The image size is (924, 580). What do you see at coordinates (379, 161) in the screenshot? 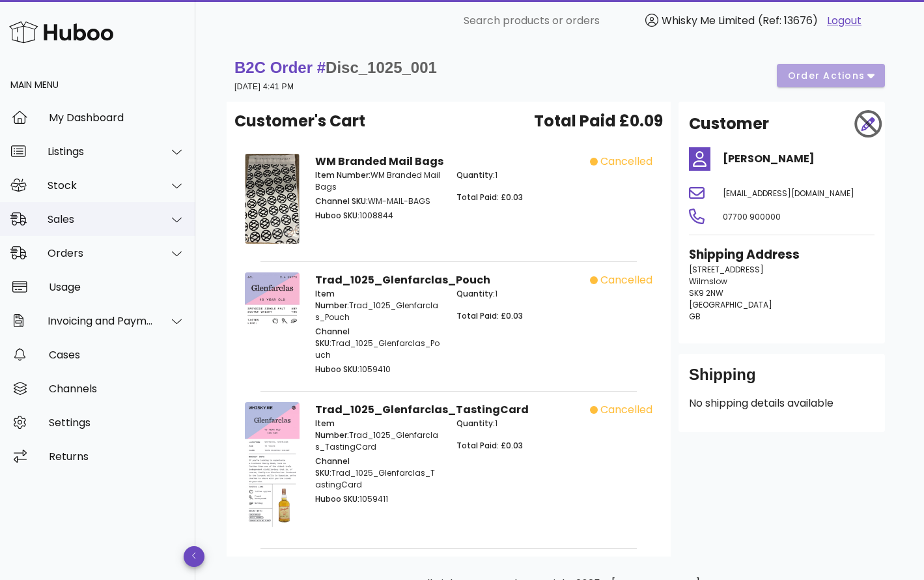
I see `strong: WM Branded Mail Bags` at bounding box center [379, 161].